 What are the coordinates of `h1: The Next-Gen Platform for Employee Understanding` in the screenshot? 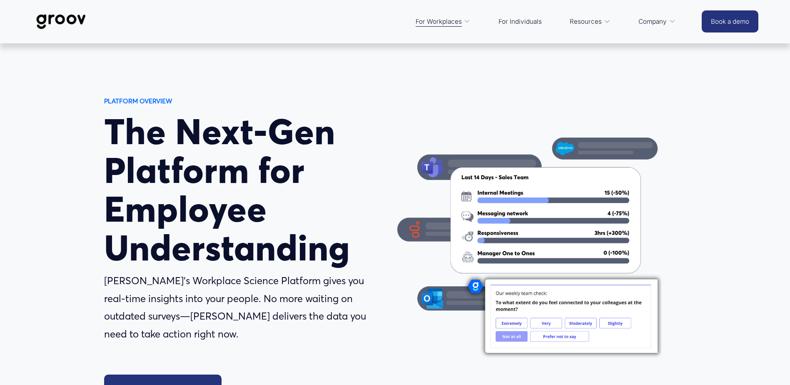 It's located at (248, 190).